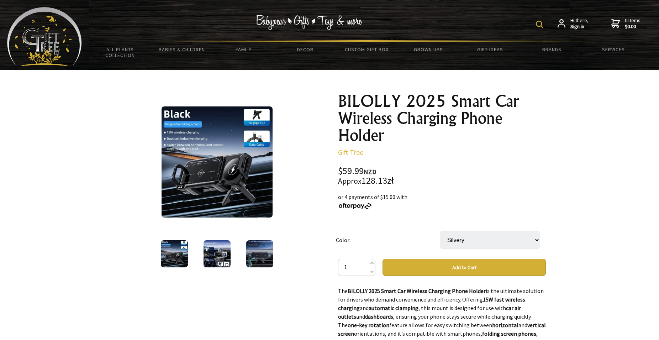 This screenshot has height=340, width=659. Describe the element at coordinates (580, 27) in the screenshot. I see `strong: Sign in` at that location.